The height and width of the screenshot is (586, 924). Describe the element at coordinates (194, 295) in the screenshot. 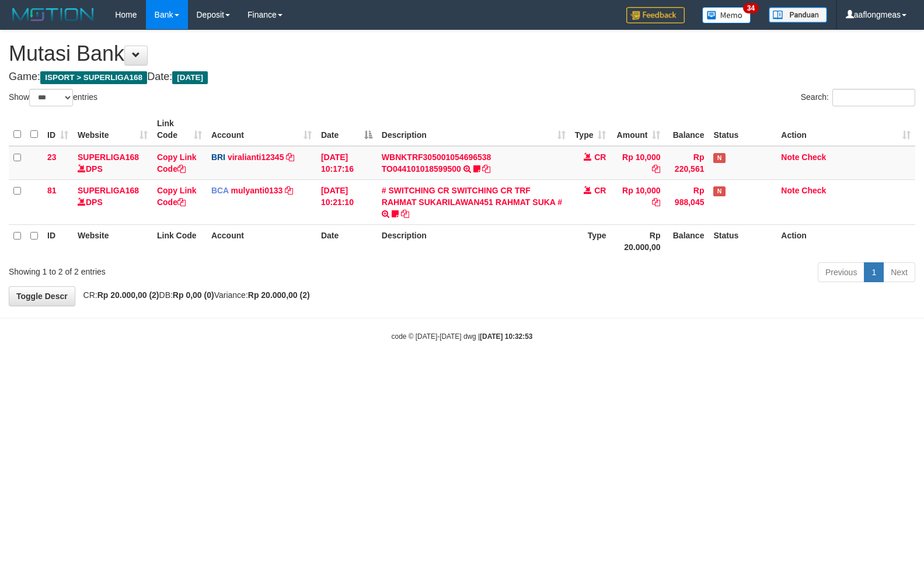

I see `span: CR: DB: Variance:` at that location.